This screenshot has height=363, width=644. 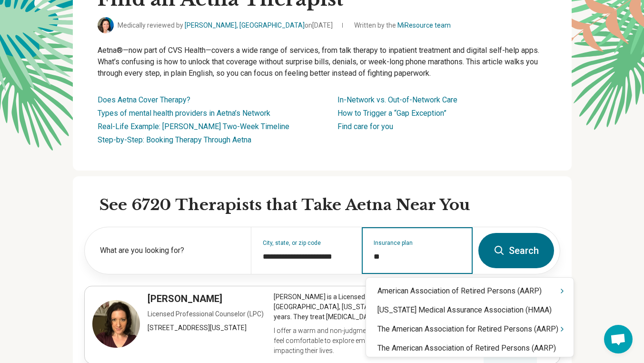 What do you see at coordinates (392, 113) in the screenshot?
I see `a: How to Trigger a “Gap Exception”` at bounding box center [392, 113].